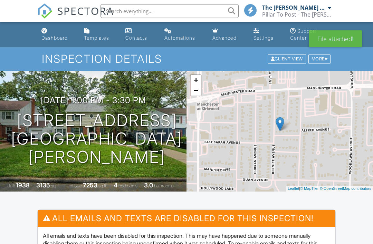 The height and width of the screenshot is (244, 373). What do you see at coordinates (264, 38) in the screenshot?
I see `div: Settings` at bounding box center [264, 38].